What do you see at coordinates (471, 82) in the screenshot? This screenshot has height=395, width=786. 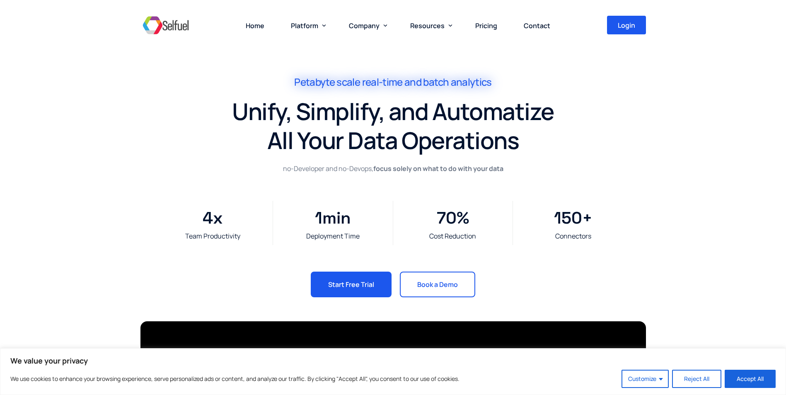 I see `span: analytics` at bounding box center [471, 82].